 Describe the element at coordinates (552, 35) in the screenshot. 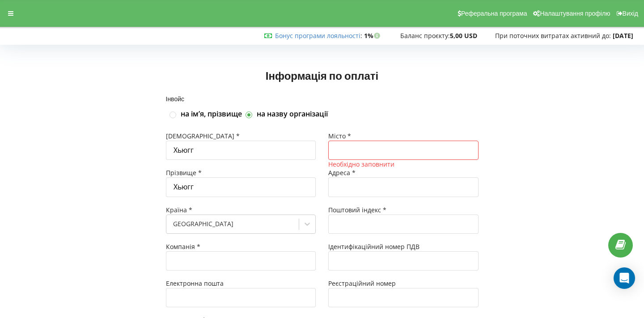

I see `span: При поточних витратах активний до:` at that location.